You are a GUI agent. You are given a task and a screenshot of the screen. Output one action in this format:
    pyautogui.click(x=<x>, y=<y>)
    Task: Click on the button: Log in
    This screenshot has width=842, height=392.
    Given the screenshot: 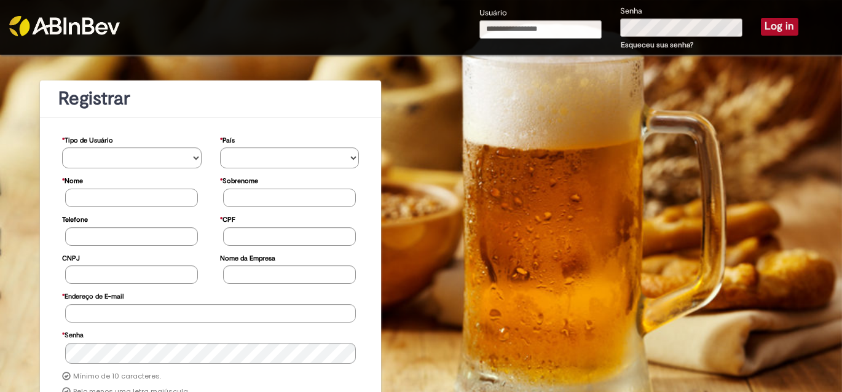 What is the action you would take?
    pyautogui.click(x=779, y=26)
    